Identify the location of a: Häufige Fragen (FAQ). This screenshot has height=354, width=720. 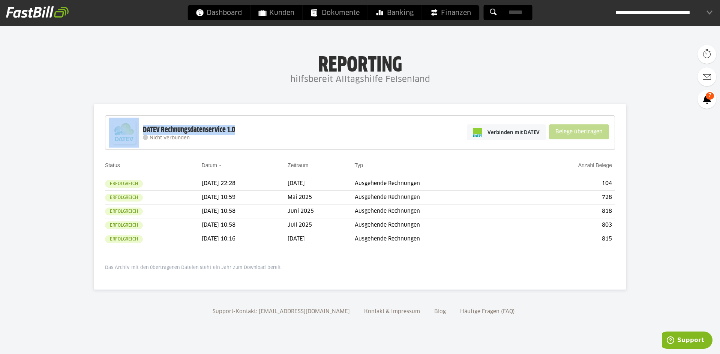
(487, 312).